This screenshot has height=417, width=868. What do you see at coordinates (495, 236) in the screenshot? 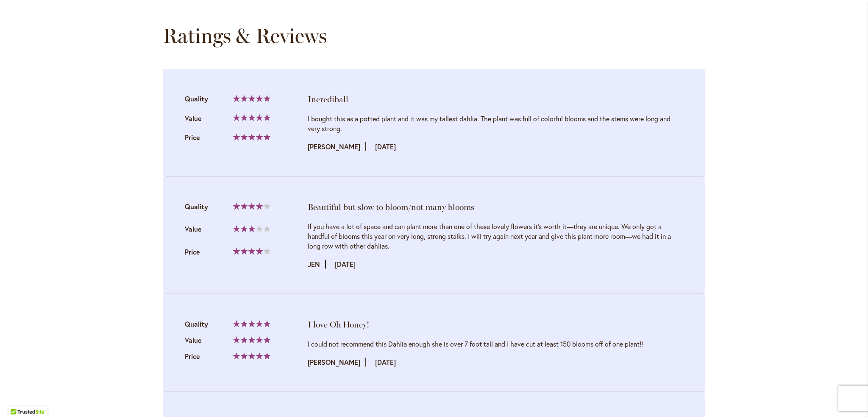
I see `div: If you have a lot of space and can plant more than one of these lovely flowers it’s worth it—they...` at bounding box center [495, 236].